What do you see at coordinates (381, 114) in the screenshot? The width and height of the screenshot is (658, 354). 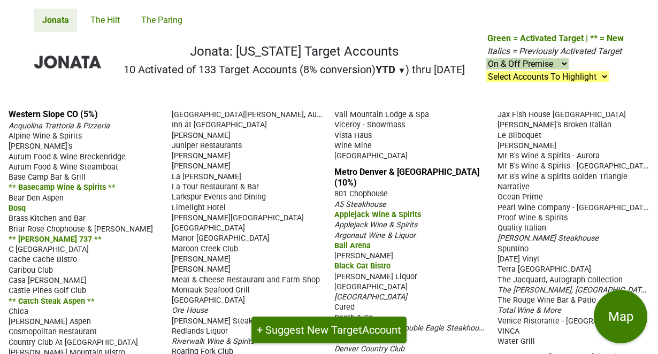 I see `span: Vail Mountain Lodge & Spa` at bounding box center [381, 114].